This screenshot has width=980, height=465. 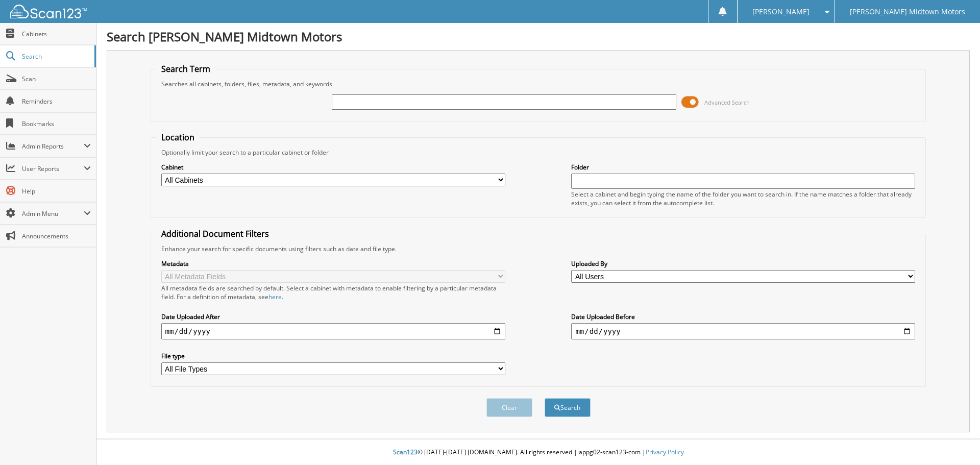 I want to click on input: end, so click(x=743, y=331).